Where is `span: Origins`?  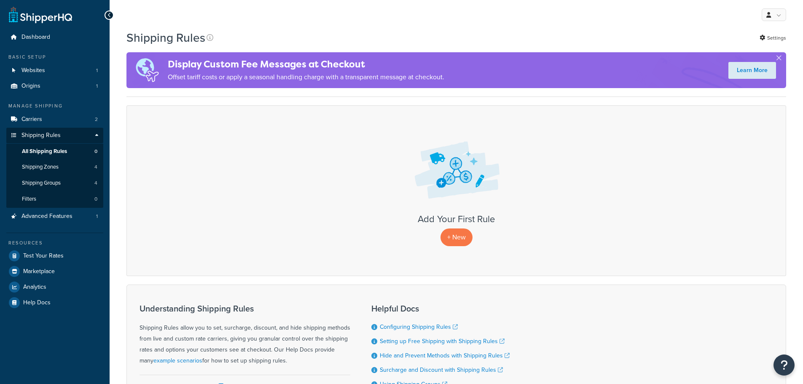
span: Origins is located at coordinates (31, 86).